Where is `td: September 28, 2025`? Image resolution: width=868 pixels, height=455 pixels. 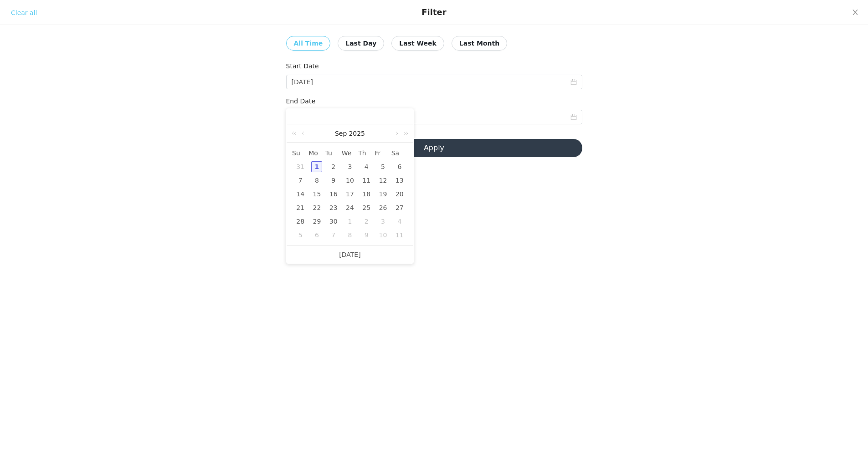 td: September 28, 2025 is located at coordinates (300, 221).